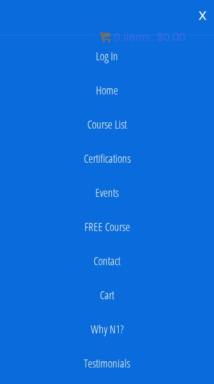 This screenshot has height=384, width=214. Describe the element at coordinates (106, 364) in the screenshot. I see `a: Testimonials` at that location.